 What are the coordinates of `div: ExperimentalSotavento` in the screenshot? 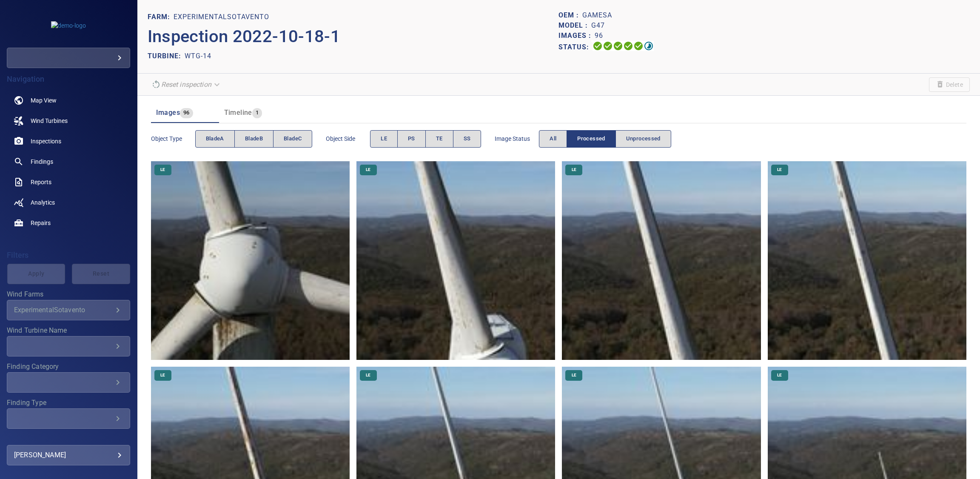 It's located at (63, 310).